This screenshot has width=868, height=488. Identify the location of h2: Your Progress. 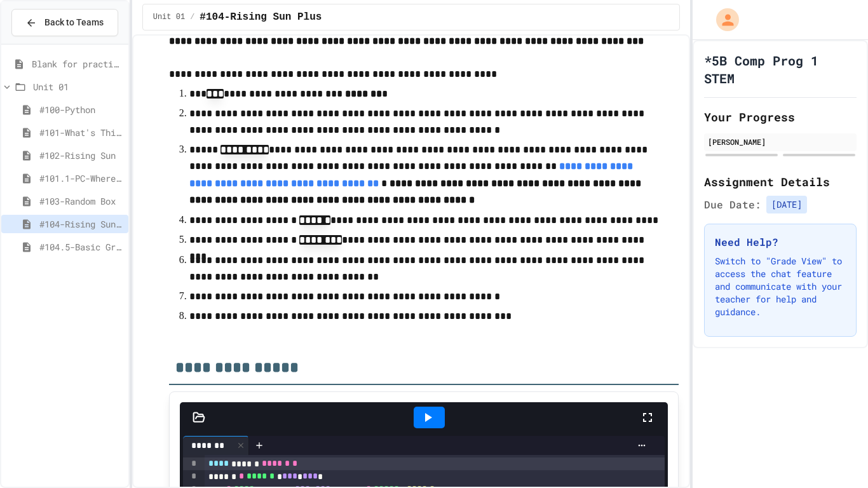
(780, 117).